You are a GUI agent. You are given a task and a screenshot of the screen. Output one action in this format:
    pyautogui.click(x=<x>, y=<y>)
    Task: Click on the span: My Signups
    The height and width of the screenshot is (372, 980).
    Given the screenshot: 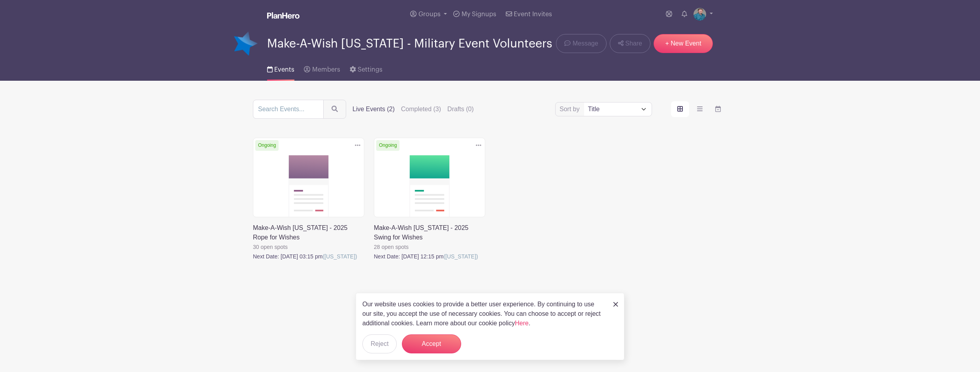 What is the action you would take?
    pyautogui.click(x=479, y=14)
    